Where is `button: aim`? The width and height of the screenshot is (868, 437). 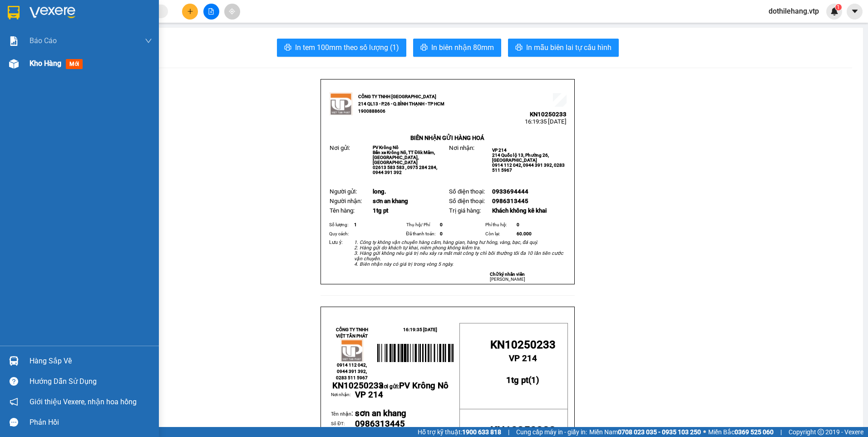
button: aim is located at coordinates (232, 12).